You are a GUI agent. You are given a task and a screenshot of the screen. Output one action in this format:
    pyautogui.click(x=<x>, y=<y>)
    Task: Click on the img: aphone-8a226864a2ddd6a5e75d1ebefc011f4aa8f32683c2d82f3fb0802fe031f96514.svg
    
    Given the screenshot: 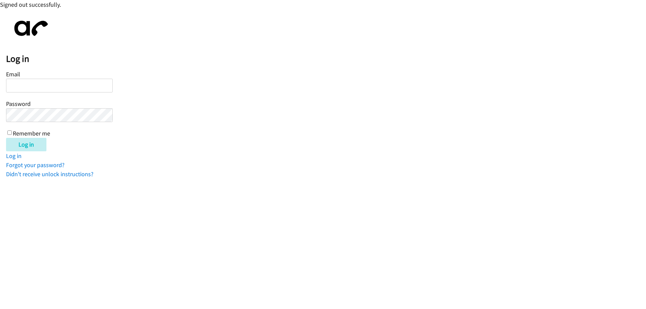 What is the action you would take?
    pyautogui.click(x=30, y=28)
    